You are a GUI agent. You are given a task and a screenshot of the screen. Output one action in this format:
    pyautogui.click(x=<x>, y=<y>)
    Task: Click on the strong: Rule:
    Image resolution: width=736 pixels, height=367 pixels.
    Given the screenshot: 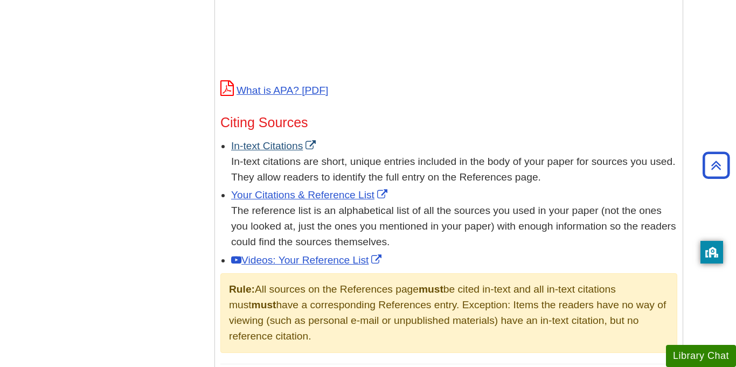 What is the action you would take?
    pyautogui.click(x=242, y=289)
    